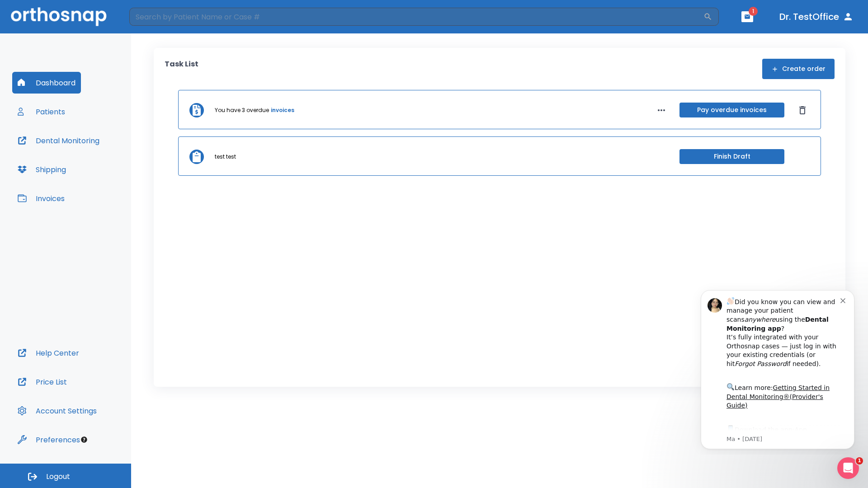  Describe the element at coordinates (816, 17) in the screenshot. I see `button: Dr. TestOffice` at that location.